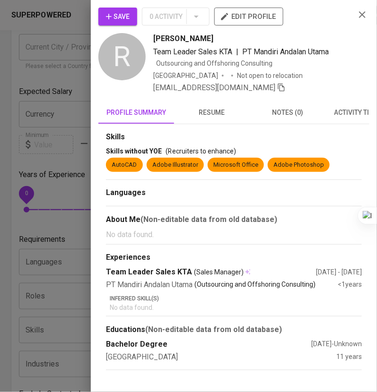  Describe the element at coordinates (175, 165) in the screenshot. I see `div: Adobe Illustrator` at that location.